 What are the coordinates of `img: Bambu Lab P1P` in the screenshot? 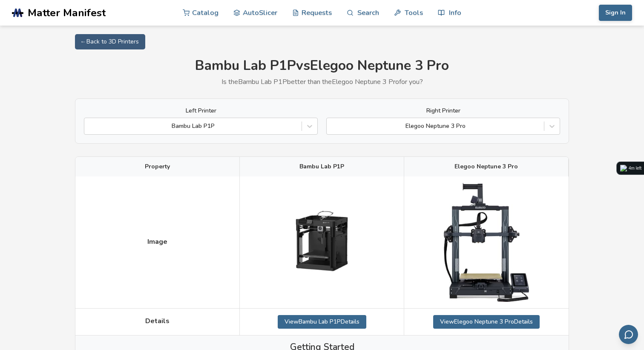 It's located at (322, 243).